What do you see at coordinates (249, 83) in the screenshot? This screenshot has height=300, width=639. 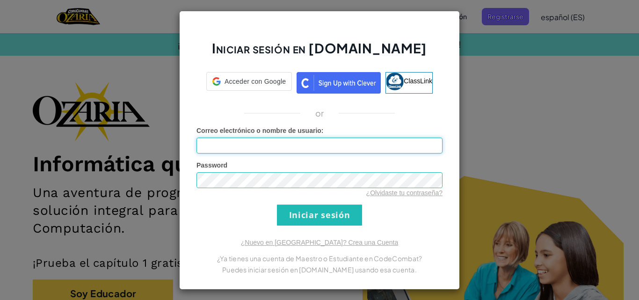 I see `a: Acceder con Google` at bounding box center [249, 83].